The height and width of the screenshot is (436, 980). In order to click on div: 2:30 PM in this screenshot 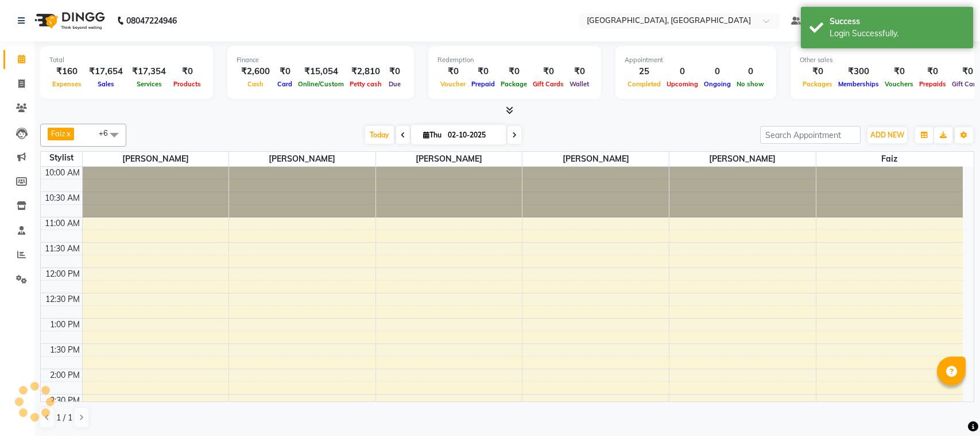, I will do `click(65, 400)`.